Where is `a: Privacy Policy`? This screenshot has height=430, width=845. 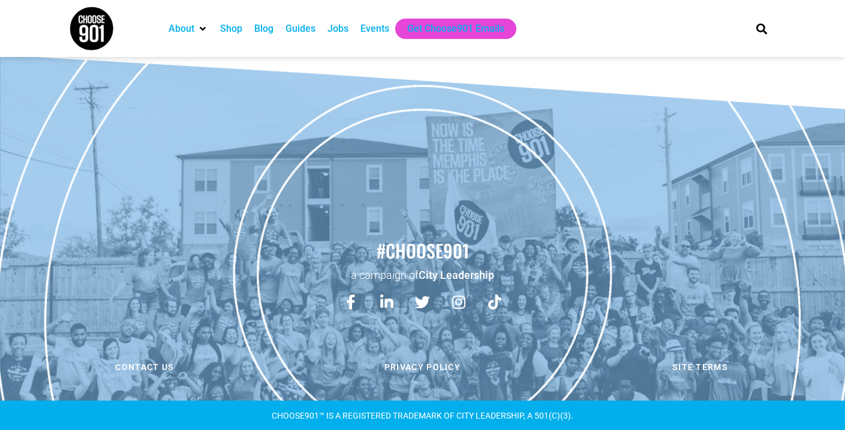 a: Privacy Policy is located at coordinates (422, 367).